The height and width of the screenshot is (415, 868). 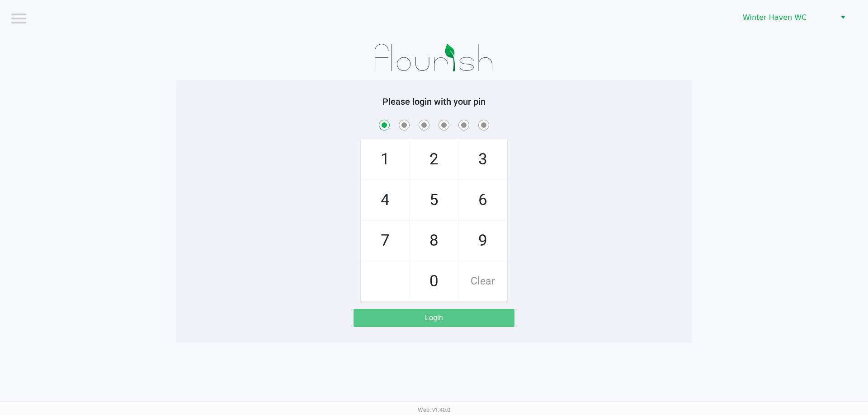 What do you see at coordinates (483, 241) in the screenshot?
I see `span: 9` at bounding box center [483, 241].